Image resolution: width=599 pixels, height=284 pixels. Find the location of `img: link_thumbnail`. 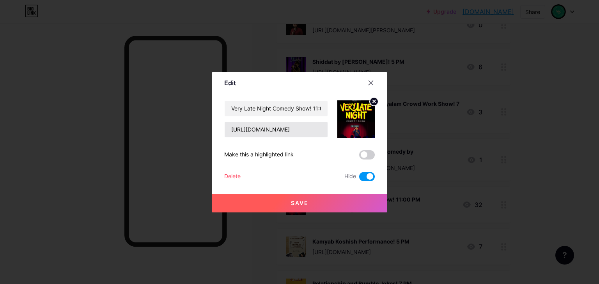

img: link_thumbnail is located at coordinates (356, 119).